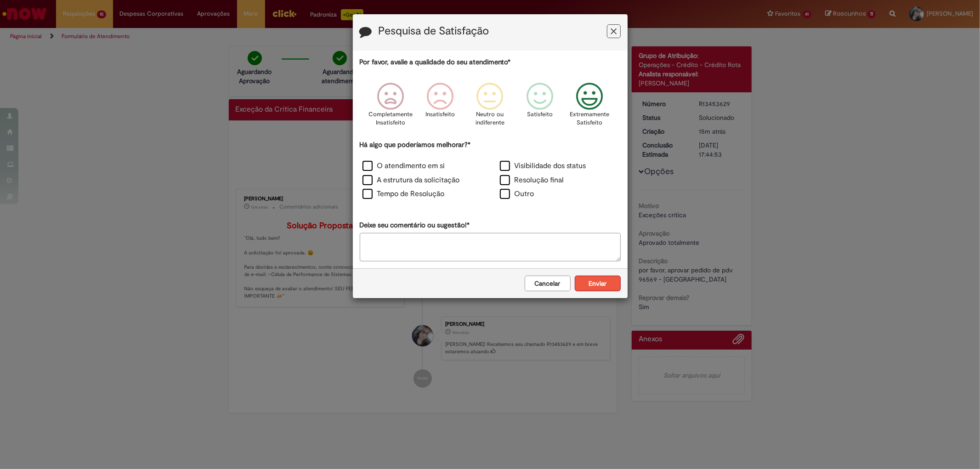 The image size is (980, 469). What do you see at coordinates (517, 194) in the screenshot?
I see `label: Outro` at bounding box center [517, 194].